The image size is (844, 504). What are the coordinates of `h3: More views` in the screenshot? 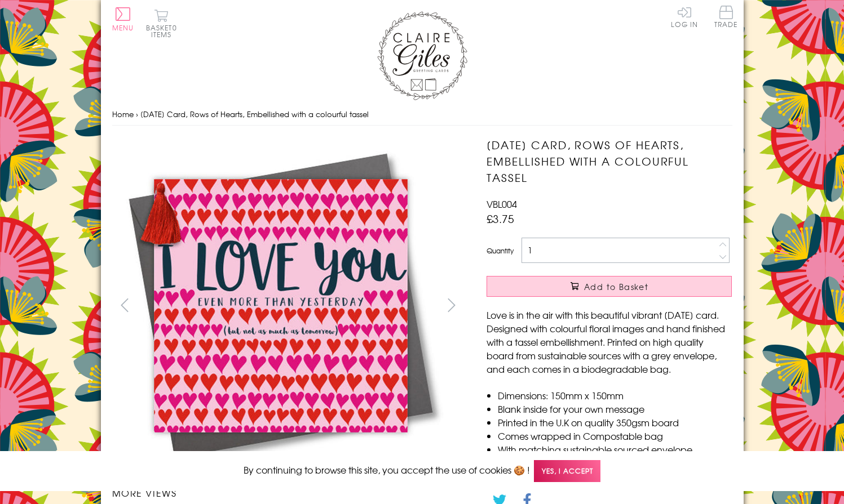 It's located at (288, 493).